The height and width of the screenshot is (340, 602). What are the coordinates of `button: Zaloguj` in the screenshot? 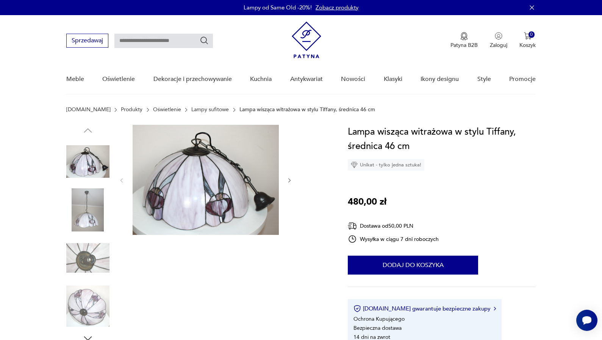 It's located at (498, 41).